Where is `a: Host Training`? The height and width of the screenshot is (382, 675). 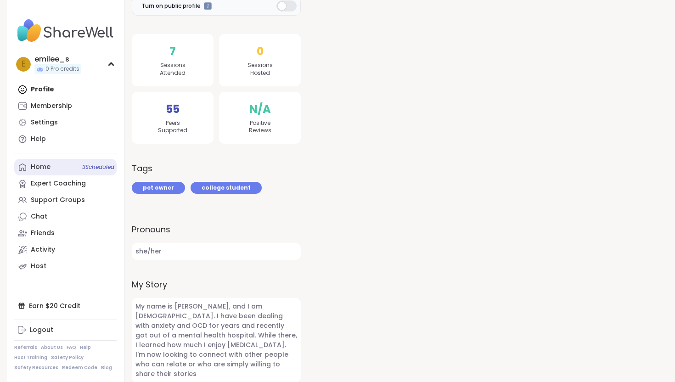
a: Host Training is located at coordinates (31, 358).